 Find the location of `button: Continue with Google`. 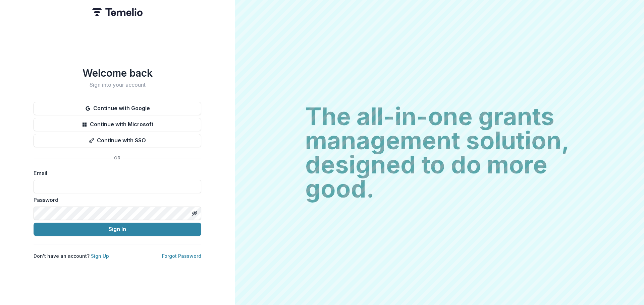

button: Continue with Google is located at coordinates (117, 108).